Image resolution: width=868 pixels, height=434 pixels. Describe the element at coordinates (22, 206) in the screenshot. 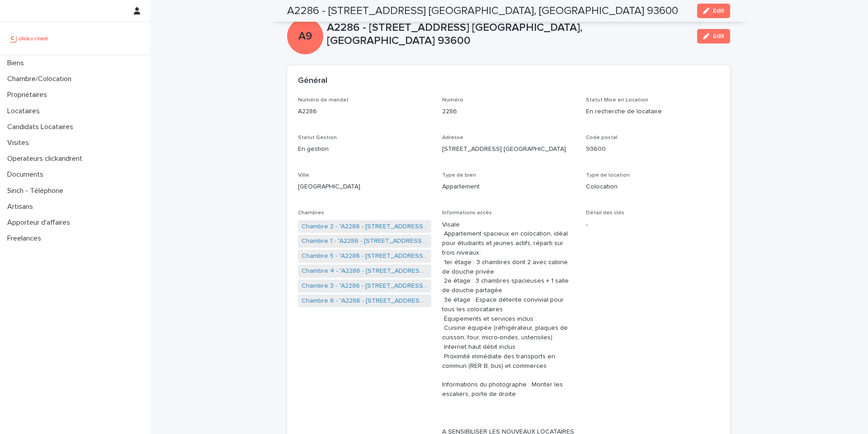

I see `p: Artisans` at that location.